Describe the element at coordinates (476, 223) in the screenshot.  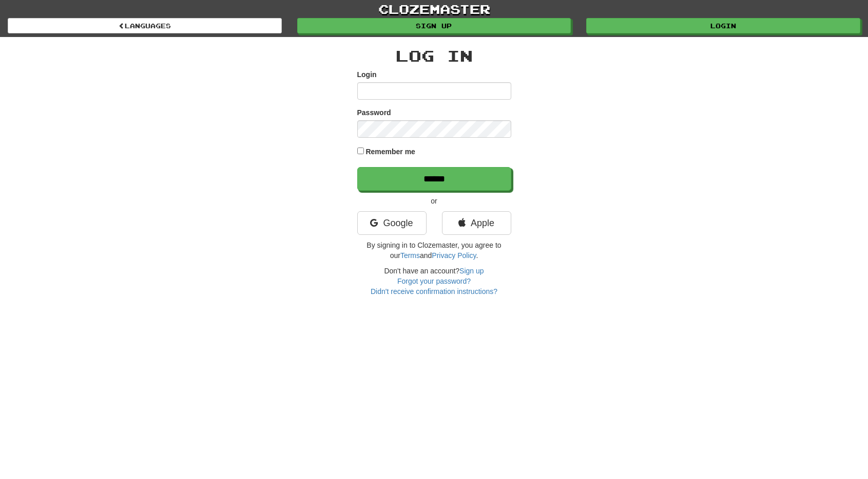
I see `a: Apple` at that location.